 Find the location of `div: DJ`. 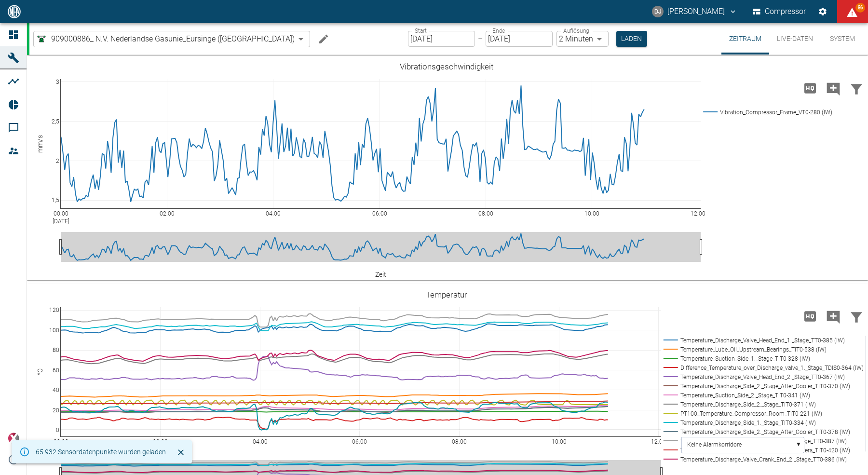

div: DJ is located at coordinates (657, 11).